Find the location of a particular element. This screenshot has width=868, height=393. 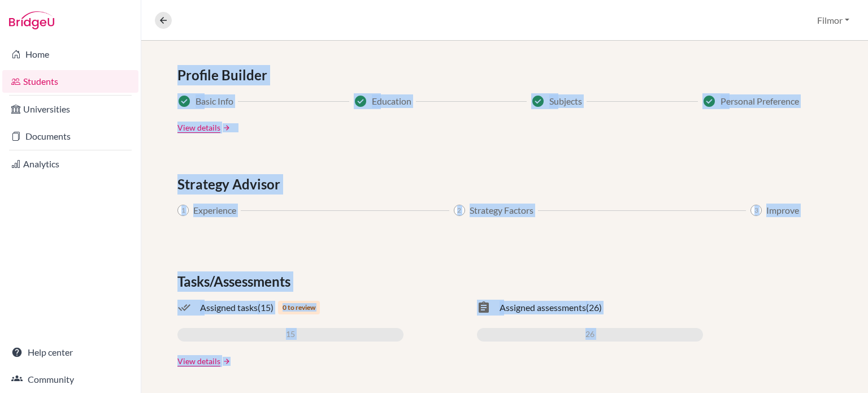

span: Assigned tasks is located at coordinates (229, 308).